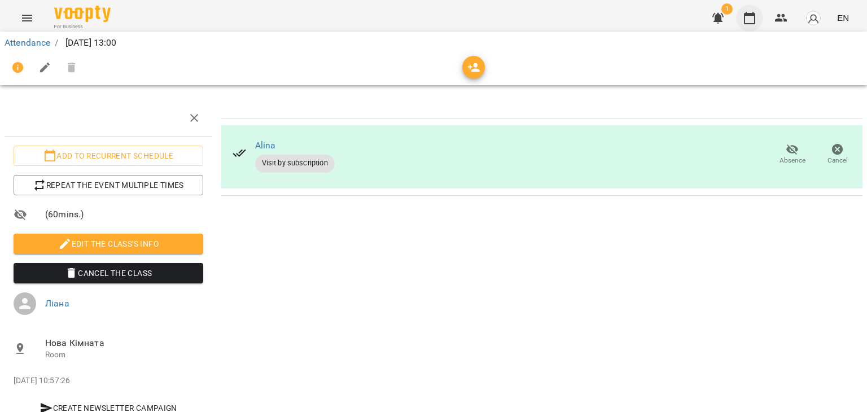 Image resolution: width=867 pixels, height=412 pixels. Describe the element at coordinates (434, 43) in the screenshot. I see `nav: breadcrumb` at that location.